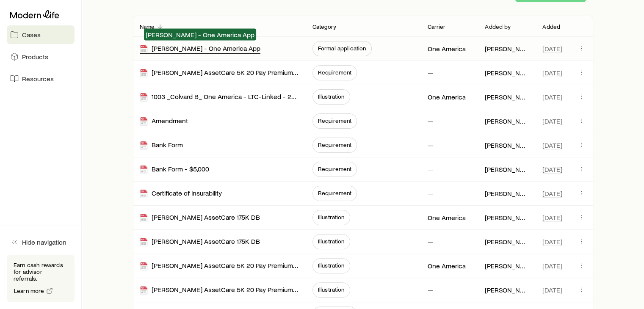 The image size is (644, 309). What do you see at coordinates (31, 35) in the screenshot?
I see `span: Cases` at bounding box center [31, 35].